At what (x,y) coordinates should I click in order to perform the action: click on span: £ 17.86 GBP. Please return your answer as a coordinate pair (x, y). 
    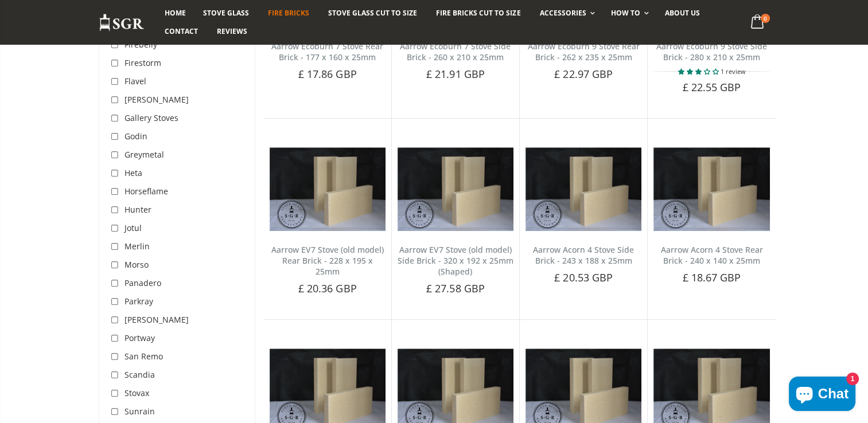
    Looking at the image, I should click on (328, 74).